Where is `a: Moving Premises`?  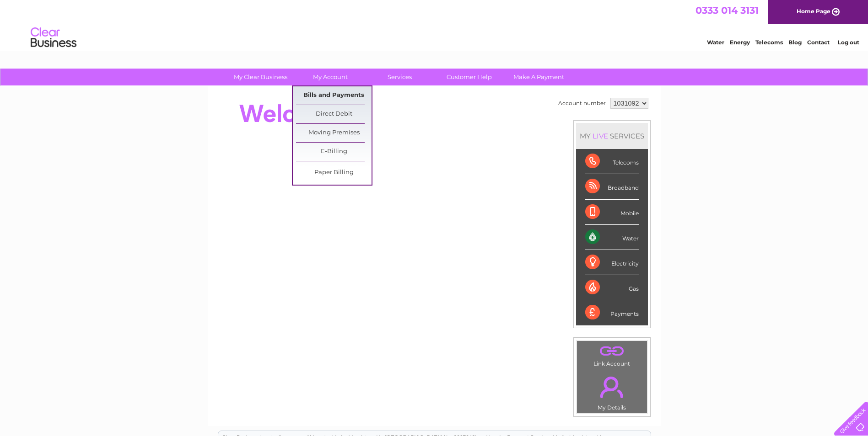
a: Moving Premises is located at coordinates (333, 133).